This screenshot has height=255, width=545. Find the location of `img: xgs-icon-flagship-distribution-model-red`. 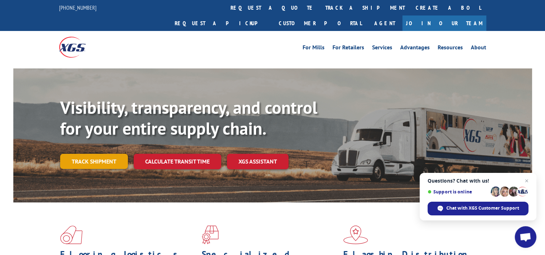

img: xgs-icon-flagship-distribution-model-red is located at coordinates (355, 235).